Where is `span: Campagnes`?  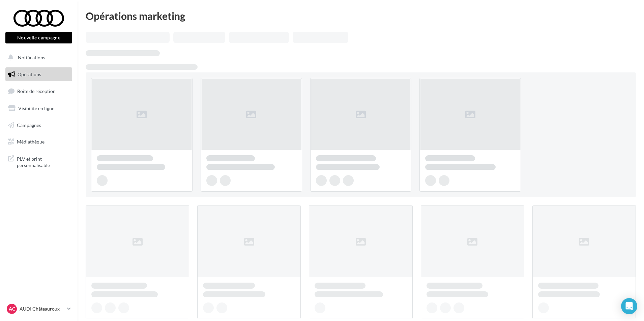 span: Campagnes is located at coordinates (29, 124).